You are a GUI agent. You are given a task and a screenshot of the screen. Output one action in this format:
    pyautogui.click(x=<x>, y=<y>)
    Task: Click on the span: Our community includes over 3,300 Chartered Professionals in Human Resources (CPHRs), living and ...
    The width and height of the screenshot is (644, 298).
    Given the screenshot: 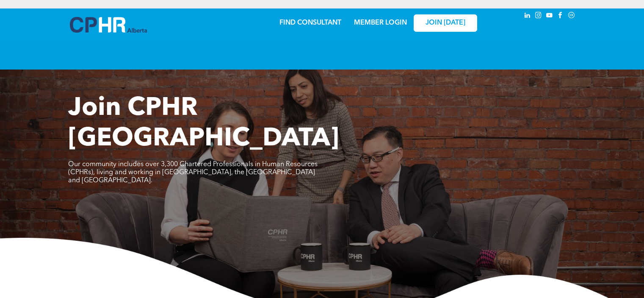 What is the action you would take?
    pyautogui.click(x=192, y=173)
    